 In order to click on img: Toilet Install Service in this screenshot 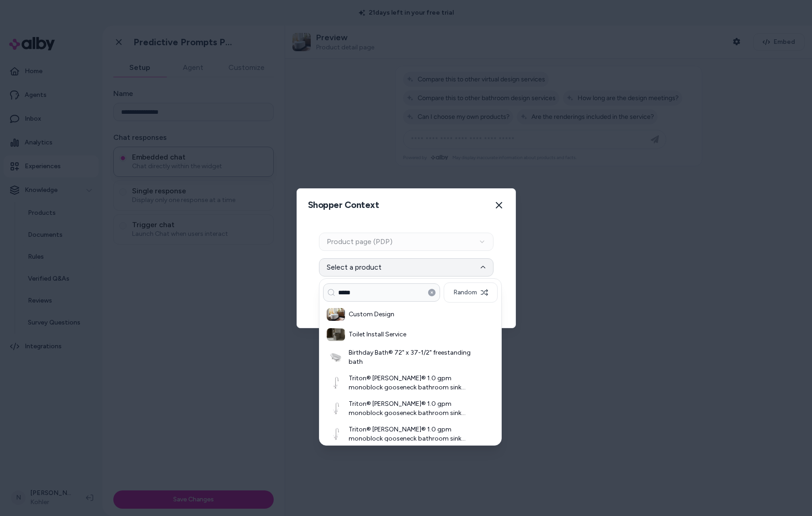, I will do `click(336, 335)`.